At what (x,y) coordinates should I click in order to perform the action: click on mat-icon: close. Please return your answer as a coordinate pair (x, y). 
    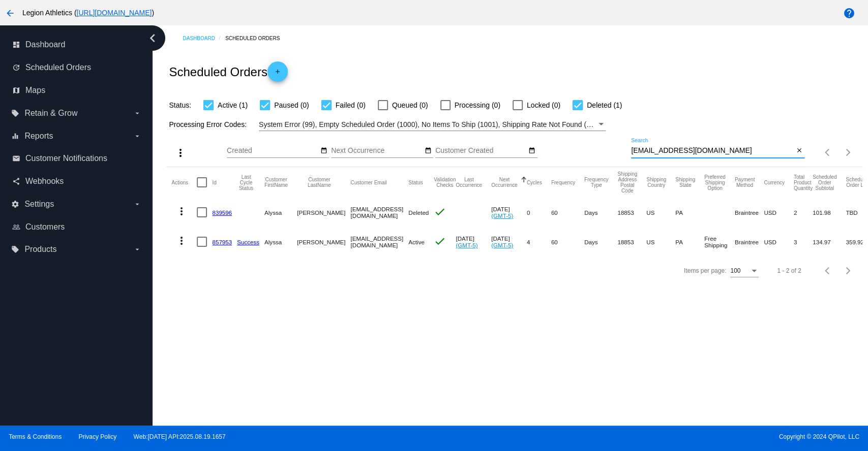
    Looking at the image, I should click on (799, 151).